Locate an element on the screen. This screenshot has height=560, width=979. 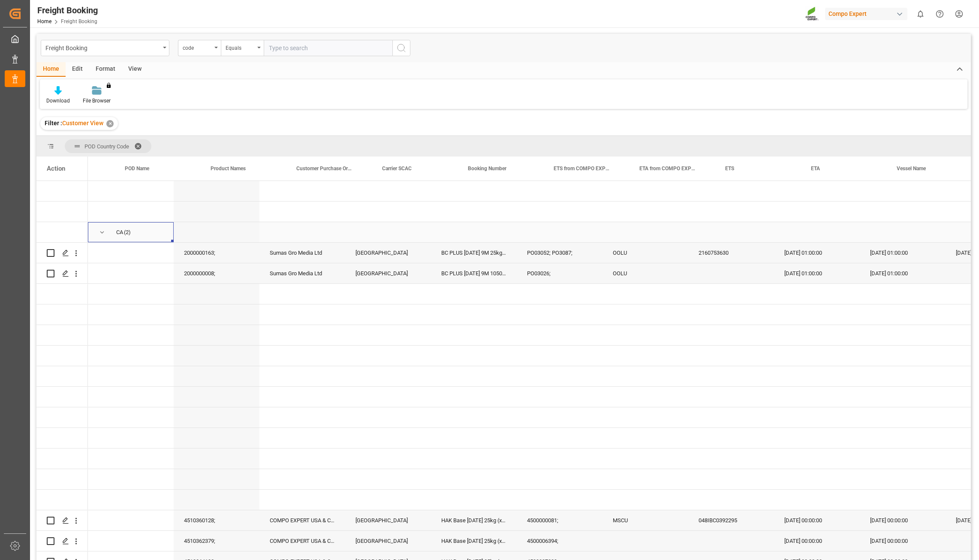
div: 2000000008; is located at coordinates (217, 273).